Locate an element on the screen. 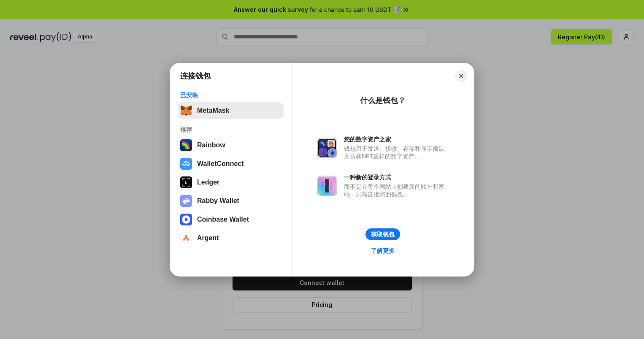 The width and height of the screenshot is (644, 339). div: 您的数字资产之家 is located at coordinates (396, 139).